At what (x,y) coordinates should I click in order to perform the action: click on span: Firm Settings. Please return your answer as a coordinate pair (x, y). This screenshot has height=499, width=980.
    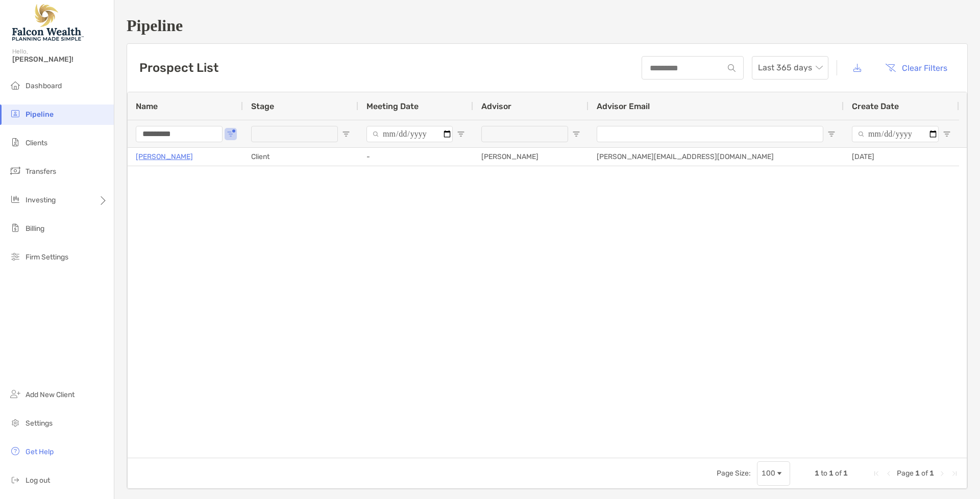
    Looking at the image, I should click on (47, 257).